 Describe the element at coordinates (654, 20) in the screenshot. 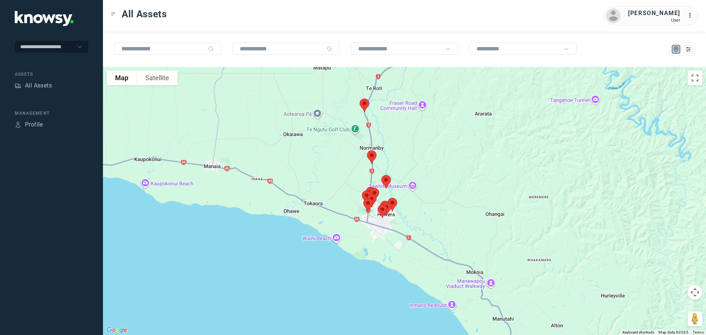

I see `div: User` at that location.